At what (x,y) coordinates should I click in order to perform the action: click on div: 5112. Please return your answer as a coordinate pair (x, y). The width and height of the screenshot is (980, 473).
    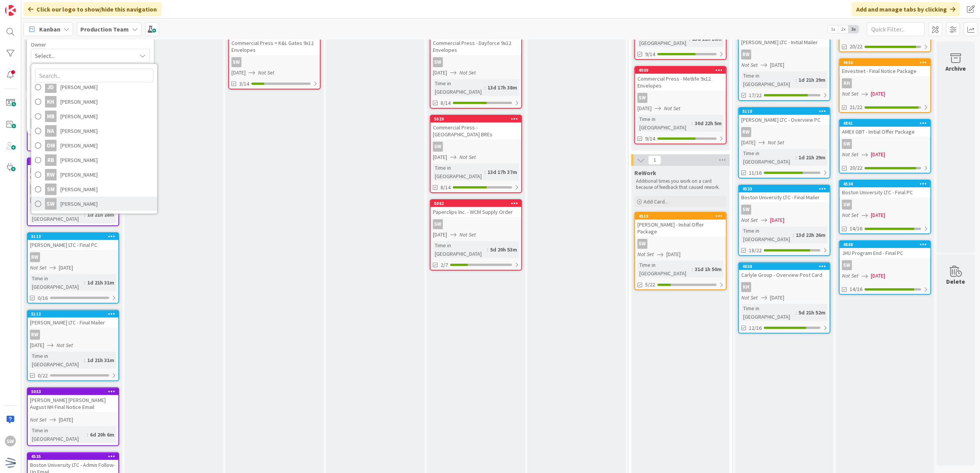
    Looking at the image, I should click on (74, 314).